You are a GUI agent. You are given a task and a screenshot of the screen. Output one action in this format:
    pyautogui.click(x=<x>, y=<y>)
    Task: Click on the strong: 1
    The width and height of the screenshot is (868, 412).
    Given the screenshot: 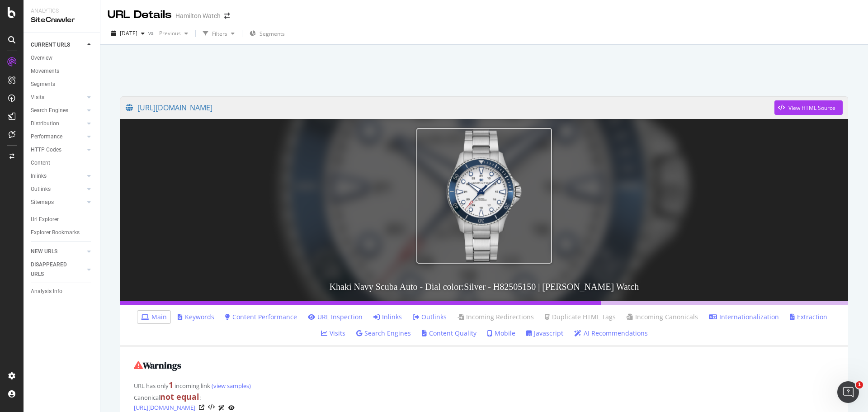 What is the action you would take?
    pyautogui.click(x=171, y=386)
    